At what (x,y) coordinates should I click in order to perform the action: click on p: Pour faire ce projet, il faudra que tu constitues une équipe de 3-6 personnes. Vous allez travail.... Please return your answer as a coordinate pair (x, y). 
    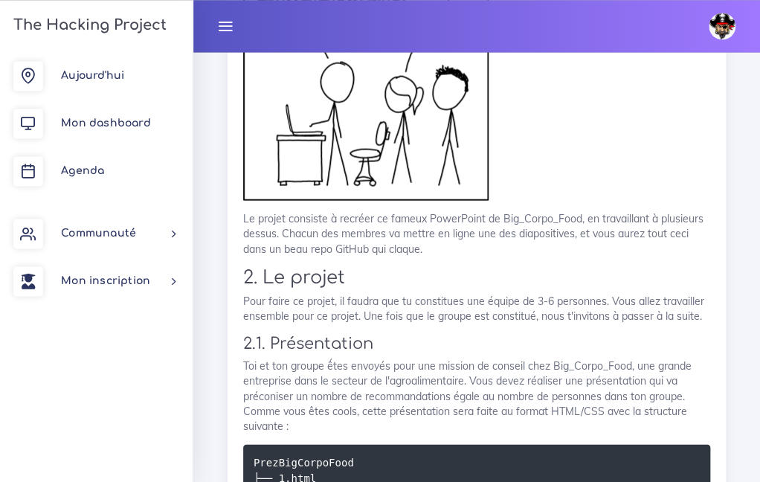
    Looking at the image, I should click on (477, 308).